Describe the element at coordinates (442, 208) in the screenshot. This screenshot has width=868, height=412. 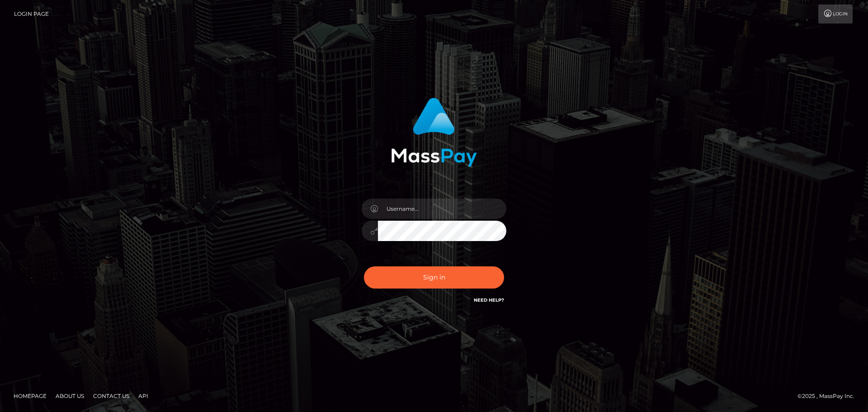
I see `input: Username...` at that location.